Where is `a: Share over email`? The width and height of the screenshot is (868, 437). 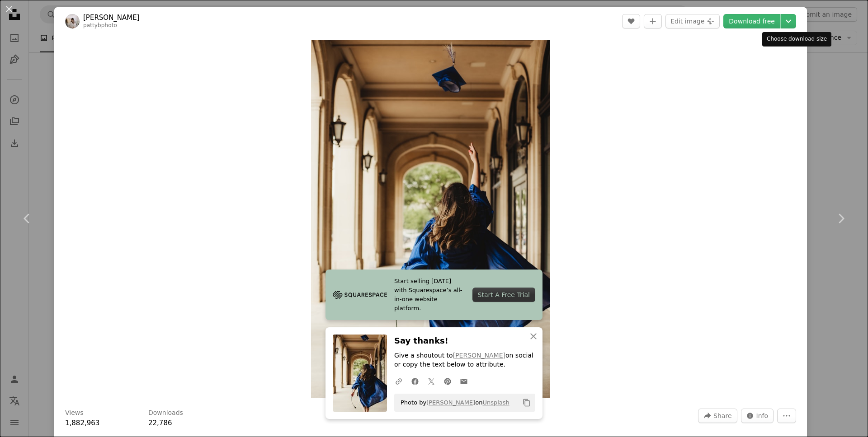 a: Share over email is located at coordinates (464, 381).